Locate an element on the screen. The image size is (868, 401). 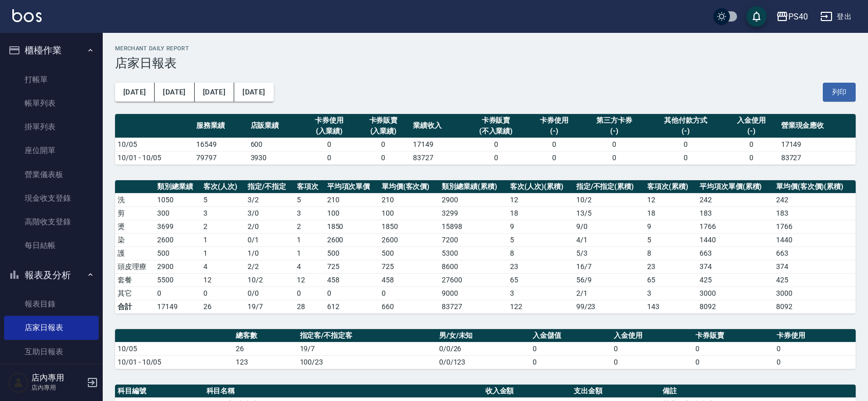
td: 183 is located at coordinates (735, 213).